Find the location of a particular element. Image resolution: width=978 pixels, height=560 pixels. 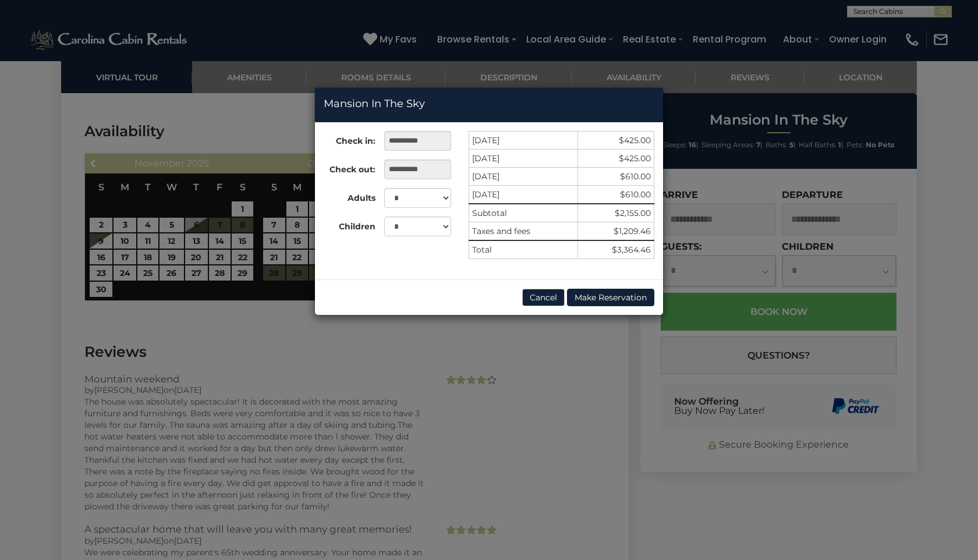

label: Check out: is located at coordinates (345, 167).